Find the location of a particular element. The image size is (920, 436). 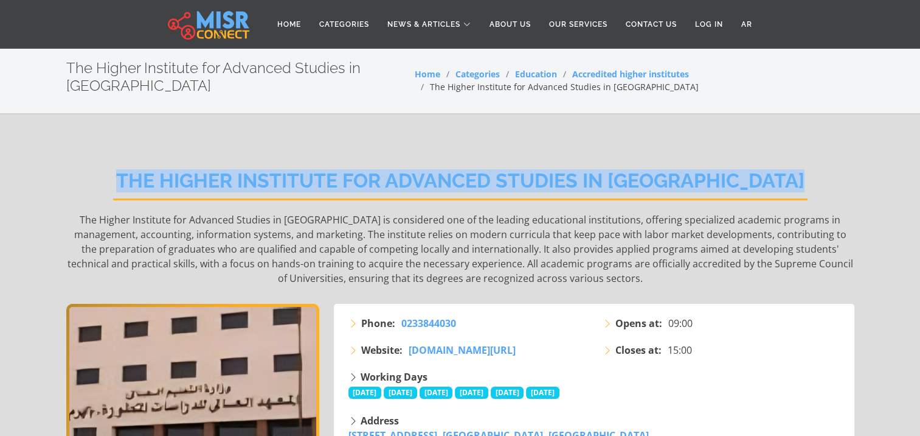

a: About Us is located at coordinates (510, 24).